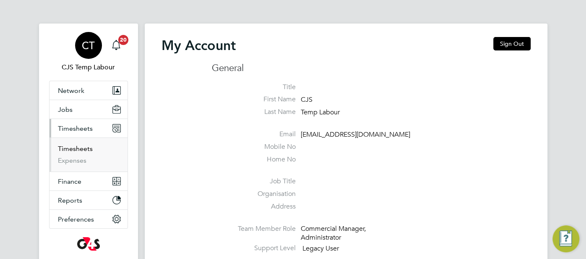 This screenshot has width=586, height=259. Describe the element at coordinates (89, 219) in the screenshot. I see `button: Preferences` at that location.